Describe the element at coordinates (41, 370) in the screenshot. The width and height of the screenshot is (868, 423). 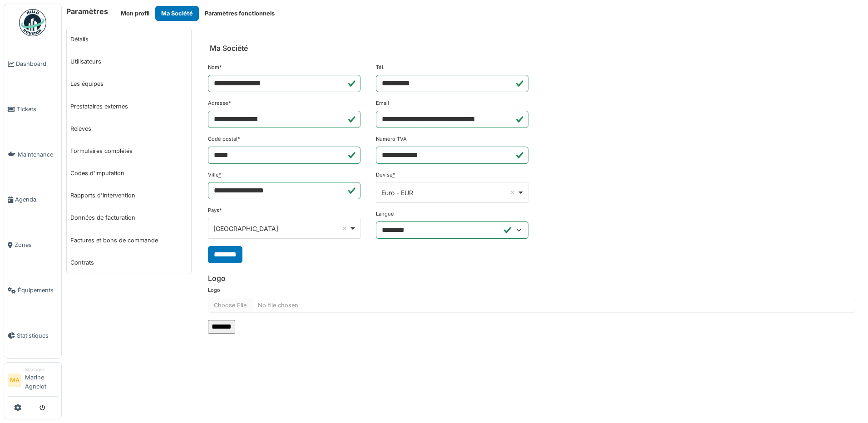
I see `div: Manager` at that location.